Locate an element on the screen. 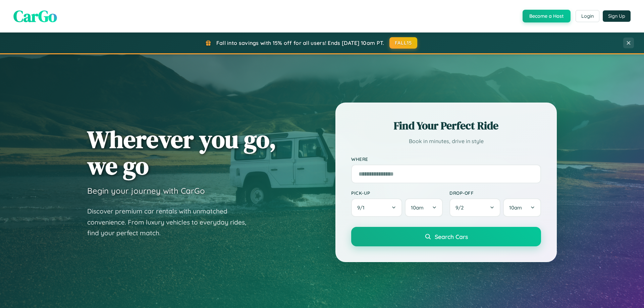 This screenshot has width=644, height=308. label: Pick-up is located at coordinates (397, 193).